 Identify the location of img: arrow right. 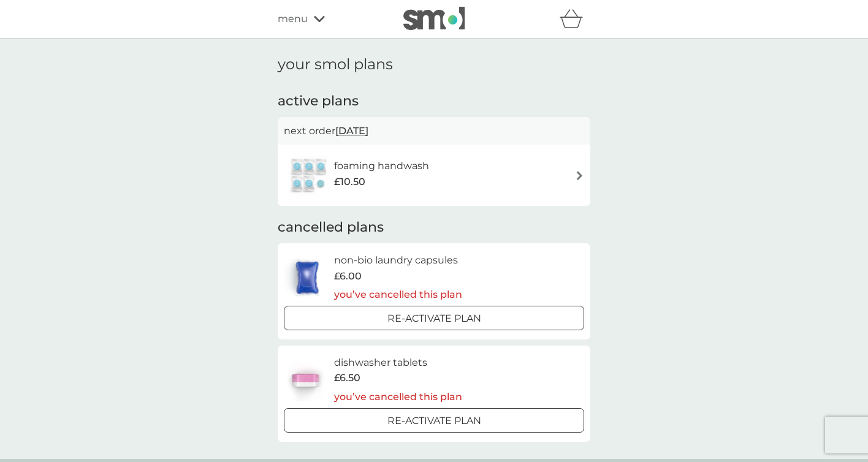
(579, 176).